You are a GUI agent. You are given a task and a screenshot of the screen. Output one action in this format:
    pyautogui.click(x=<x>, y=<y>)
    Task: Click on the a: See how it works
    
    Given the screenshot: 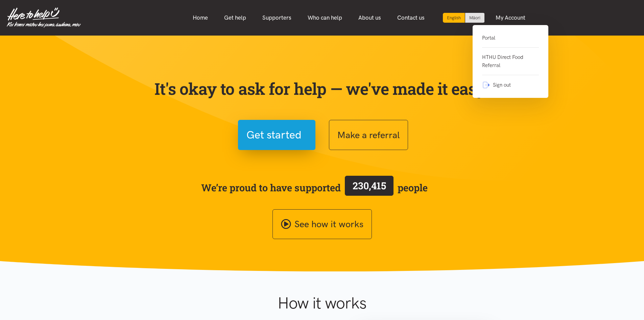 What is the action you would take?
    pyautogui.click(x=322, y=224)
    